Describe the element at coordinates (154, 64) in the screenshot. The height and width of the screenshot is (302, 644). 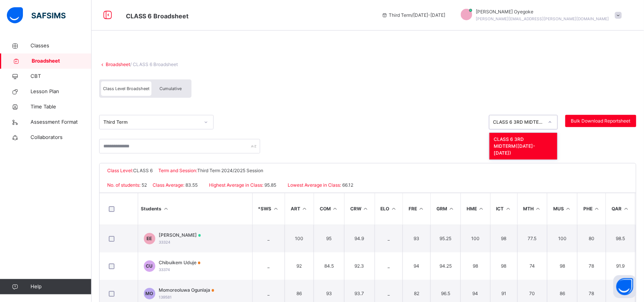
I see `span: / CLASS 6 Broadsheet` at that location.